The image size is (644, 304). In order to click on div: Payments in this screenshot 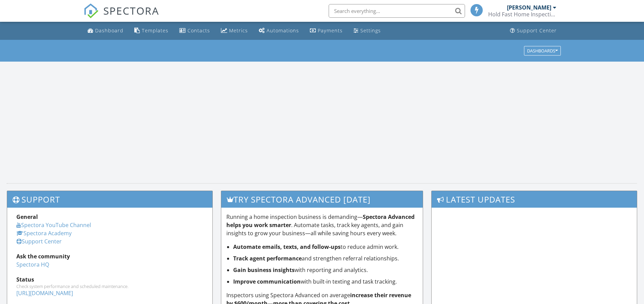, I will do `click(330, 30)`.